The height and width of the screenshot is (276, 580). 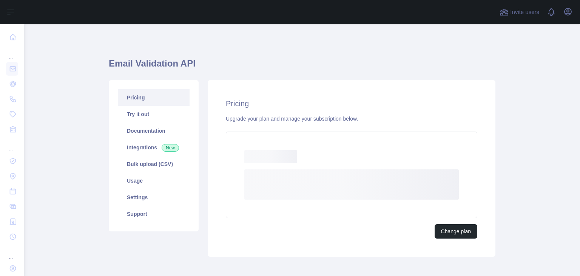 I want to click on h2: Pricing, so click(x=352, y=103).